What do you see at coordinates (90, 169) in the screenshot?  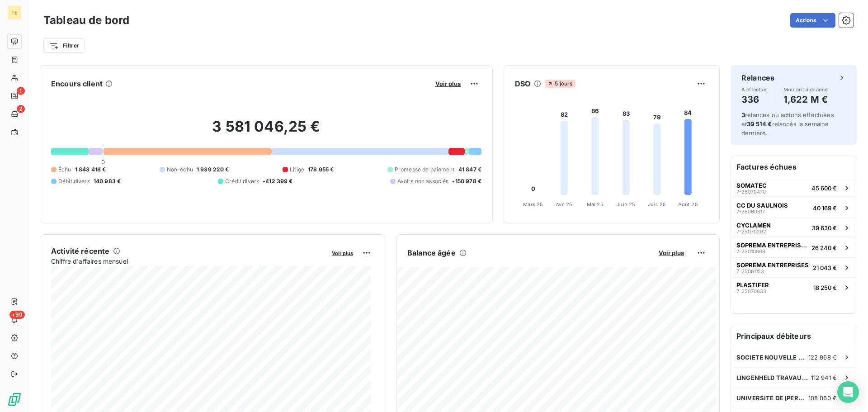 I see `span: 1 843 418 €` at bounding box center [90, 169].